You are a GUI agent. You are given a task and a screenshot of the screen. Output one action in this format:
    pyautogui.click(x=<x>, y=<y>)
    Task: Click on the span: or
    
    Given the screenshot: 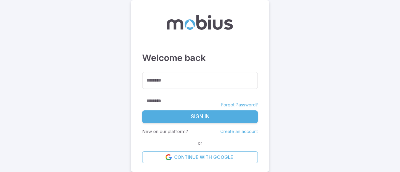 What is the action you would take?
    pyautogui.click(x=200, y=144)
    